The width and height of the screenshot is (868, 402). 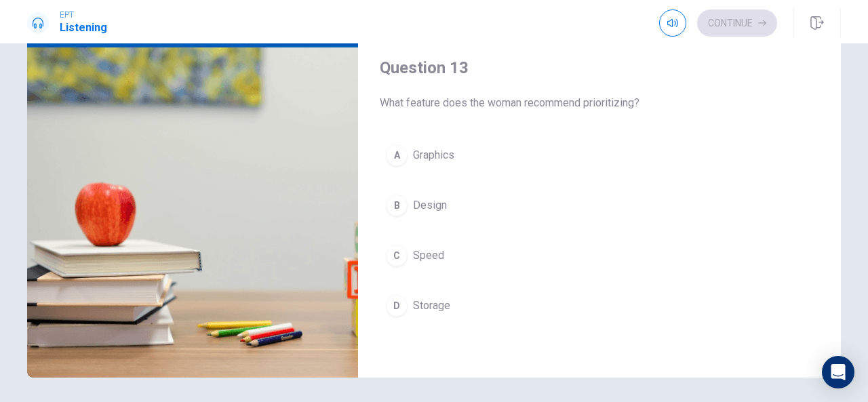 What do you see at coordinates (429, 256) in the screenshot?
I see `span: Speed` at bounding box center [429, 256].